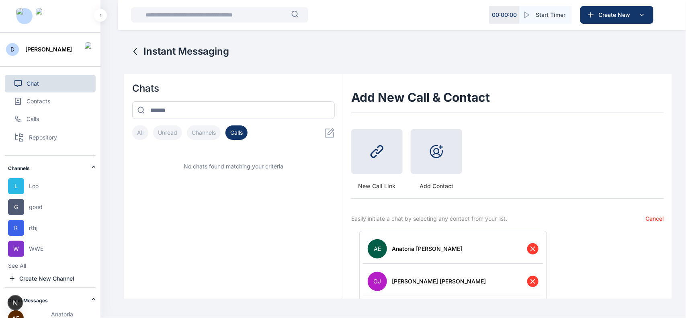 This screenshot has width=686, height=318. I want to click on span: OJ, so click(378, 281).